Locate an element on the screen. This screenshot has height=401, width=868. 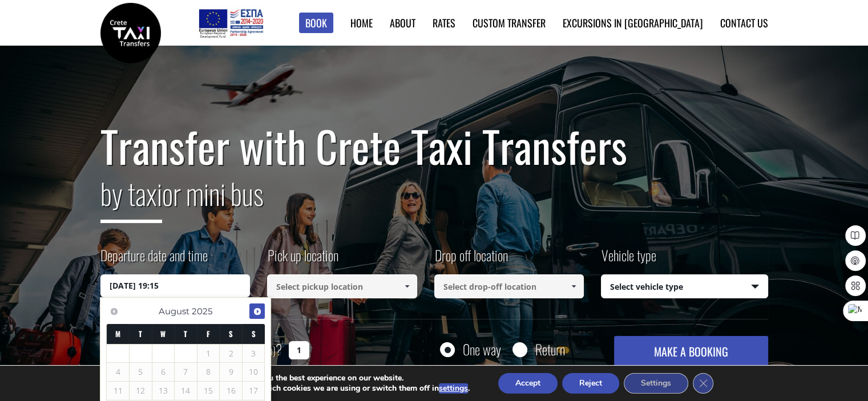
span: Monday is located at coordinates (117, 333).